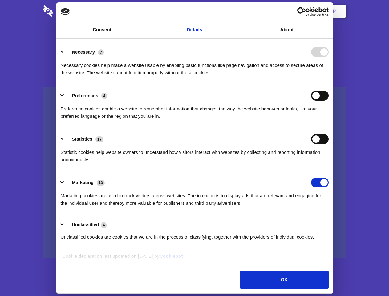  I want to click on div: Statistic cookies help website owners to understand how visitors interact with websites by collec..., so click(195, 153).